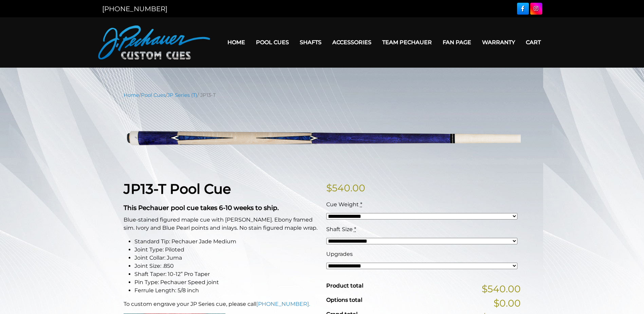 This screenshot has height=314, width=644. What do you see at coordinates (339, 229) in the screenshot?
I see `span: Shaft Size` at bounding box center [339, 229].